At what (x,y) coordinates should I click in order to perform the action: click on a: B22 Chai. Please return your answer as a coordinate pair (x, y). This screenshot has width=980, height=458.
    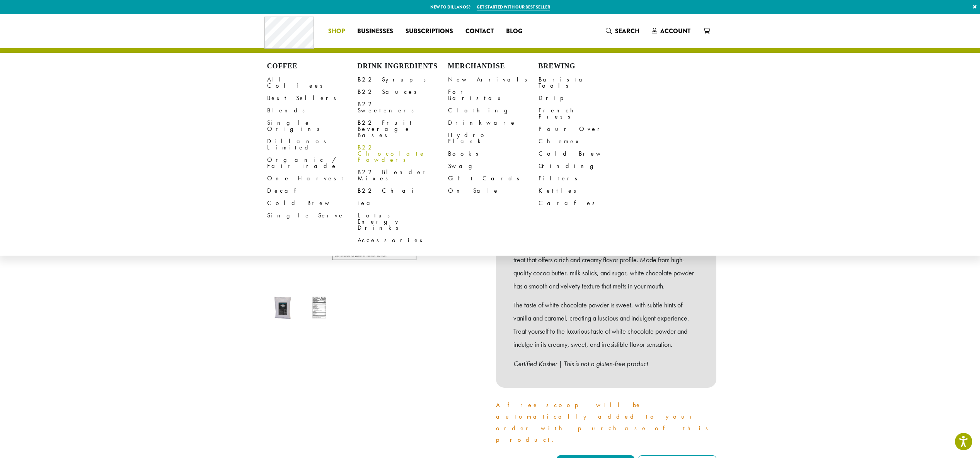
    Looking at the image, I should click on (403, 191).